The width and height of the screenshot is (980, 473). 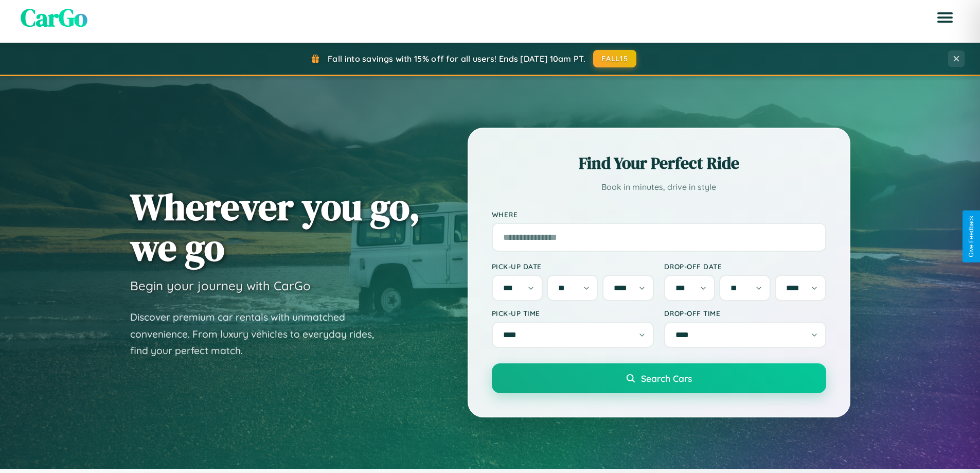 I want to click on h1: Wherever you go, we go, so click(x=276, y=227).